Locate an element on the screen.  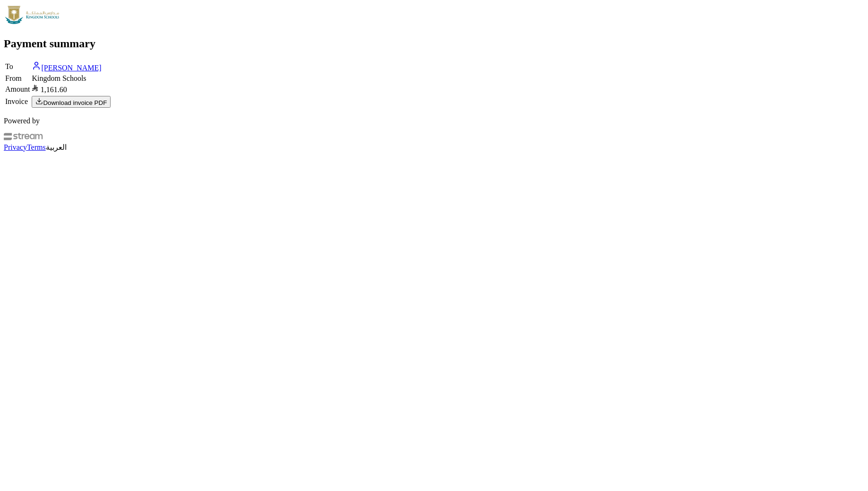
p: Powered by is located at coordinates (434, 121).